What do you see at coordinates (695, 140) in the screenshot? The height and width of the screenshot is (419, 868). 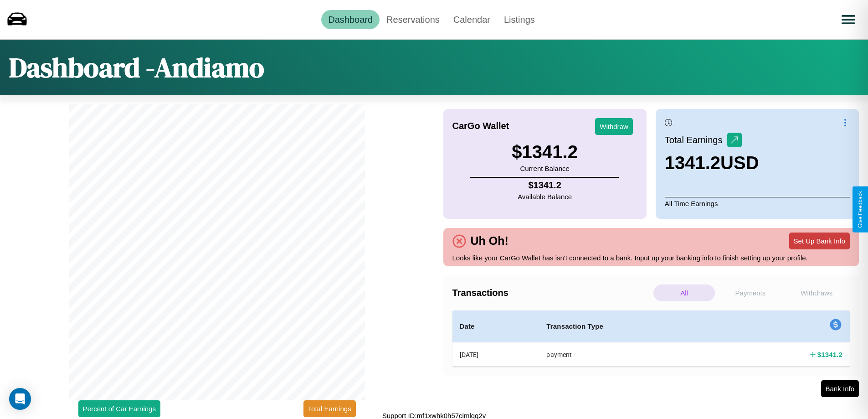 I see `p: Total Earnings` at bounding box center [695, 140].